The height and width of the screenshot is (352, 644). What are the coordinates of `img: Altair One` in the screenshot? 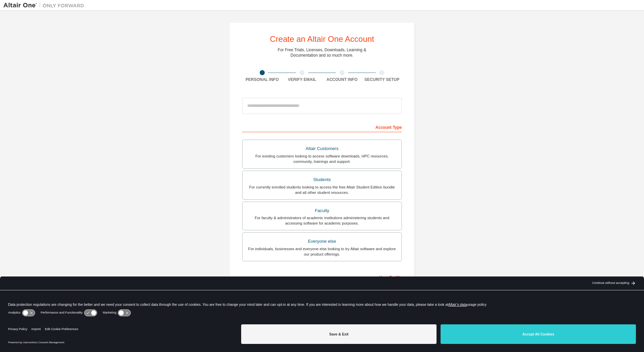 It's located at (46, 6).